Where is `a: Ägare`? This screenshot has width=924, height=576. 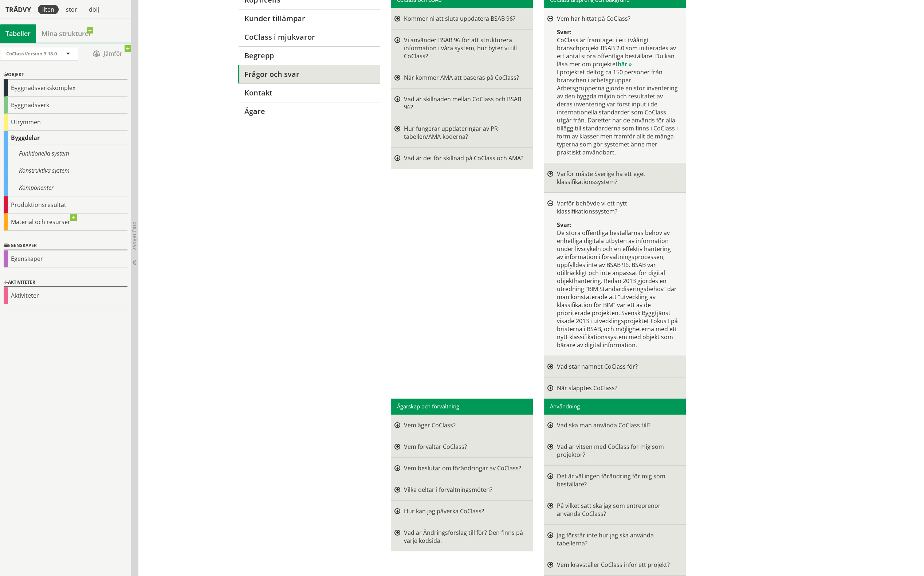
a: Ägare is located at coordinates (309, 111).